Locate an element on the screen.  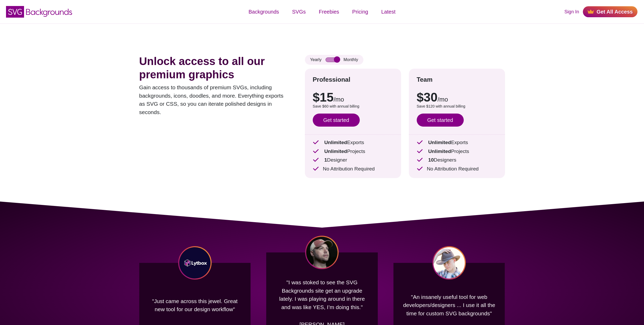
a: Get All Access is located at coordinates (610, 12).